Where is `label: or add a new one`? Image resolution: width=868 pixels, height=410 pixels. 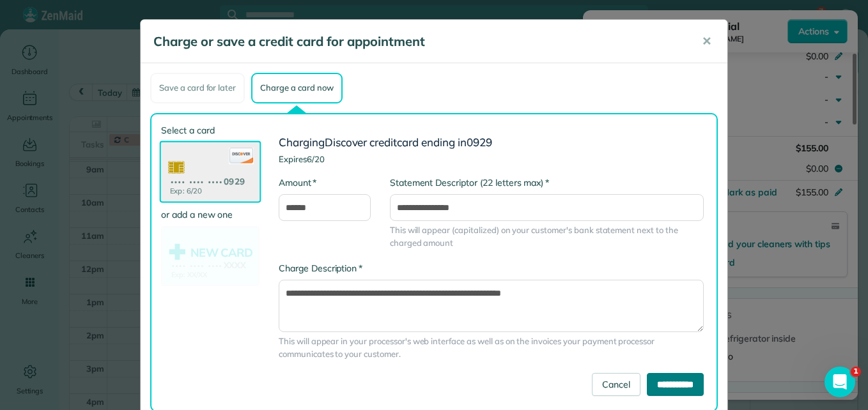
label: or add a new one is located at coordinates (210, 214).